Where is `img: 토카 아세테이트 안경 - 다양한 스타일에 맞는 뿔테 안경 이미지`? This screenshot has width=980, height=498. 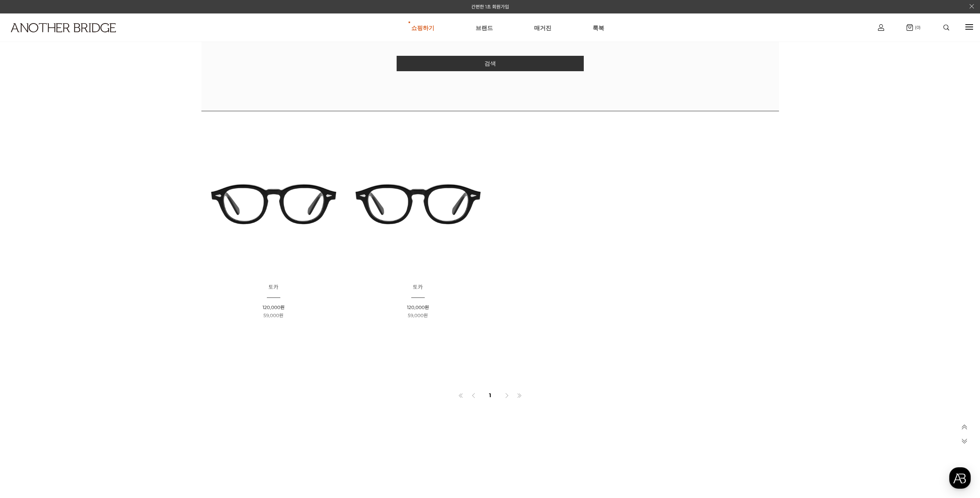
img: 토카 아세테이트 안경 - 다양한 스타일에 맞는 뿔테 안경 이미지 is located at coordinates (418, 204).